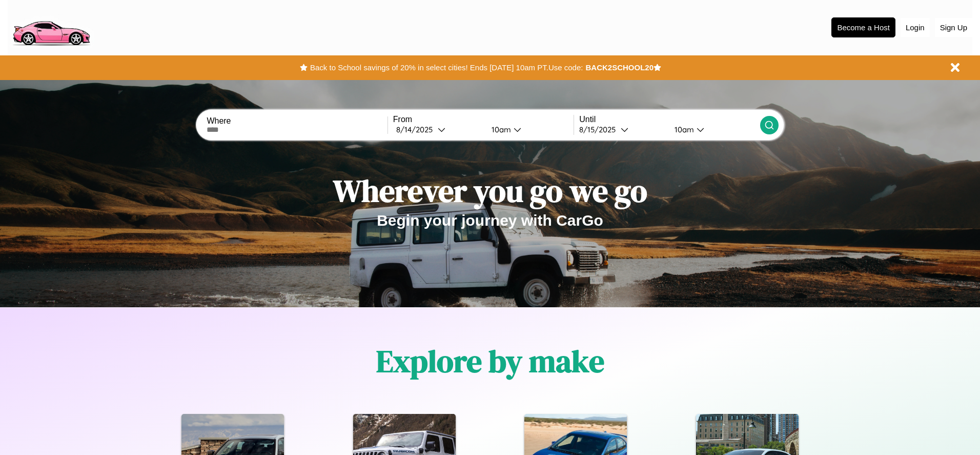  Describe the element at coordinates (669, 120) in the screenshot. I see `label: Until` at that location.